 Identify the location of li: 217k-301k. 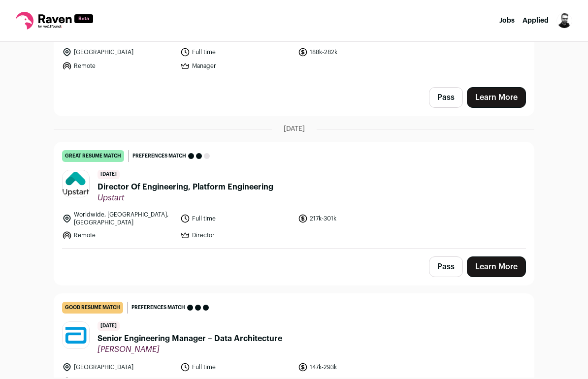
(354, 218).